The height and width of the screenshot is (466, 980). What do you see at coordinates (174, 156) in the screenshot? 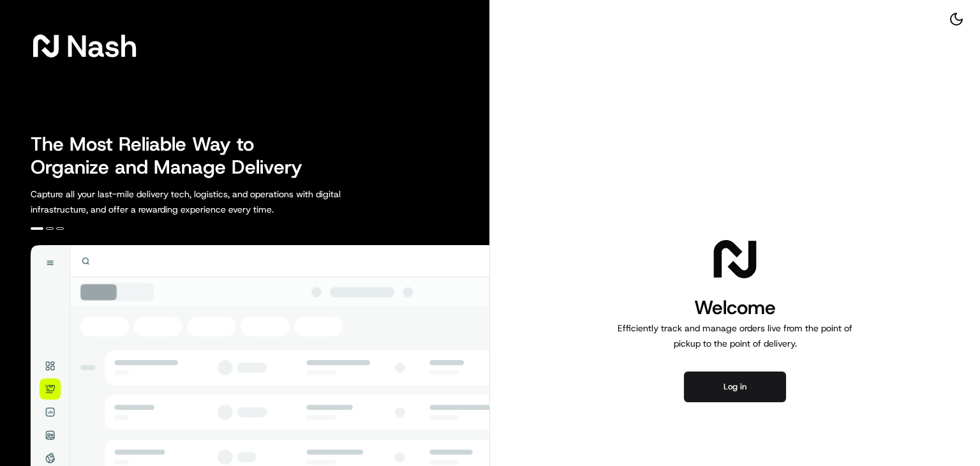
I see `h2: The Most Reliable Way to Organize and Manage Delivery` at bounding box center [174, 156].